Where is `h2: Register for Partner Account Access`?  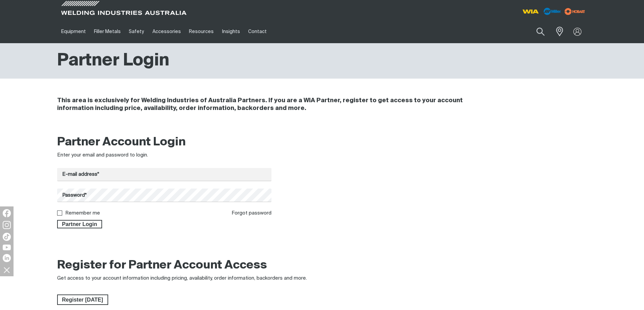
h2: Register for Partner Account Access is located at coordinates (162, 266).